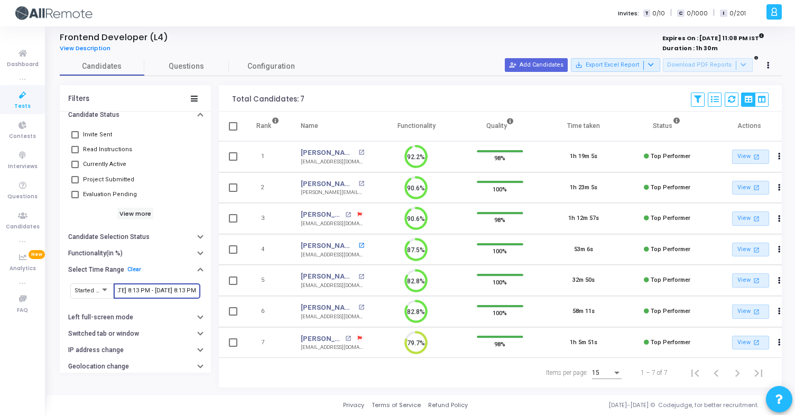 The image size is (795, 415). What do you see at coordinates (271, 66) in the screenshot?
I see `span: Configuration` at bounding box center [271, 66].